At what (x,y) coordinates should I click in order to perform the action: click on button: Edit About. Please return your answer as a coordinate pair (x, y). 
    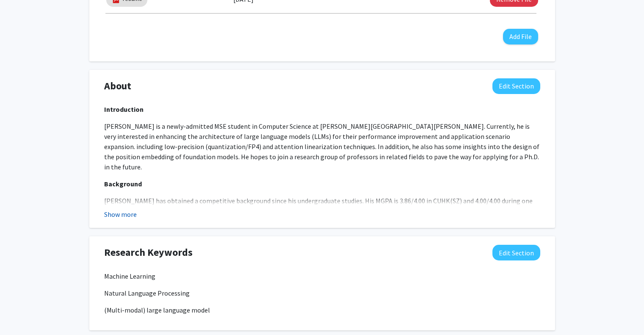
    Looking at the image, I should click on (516, 86).